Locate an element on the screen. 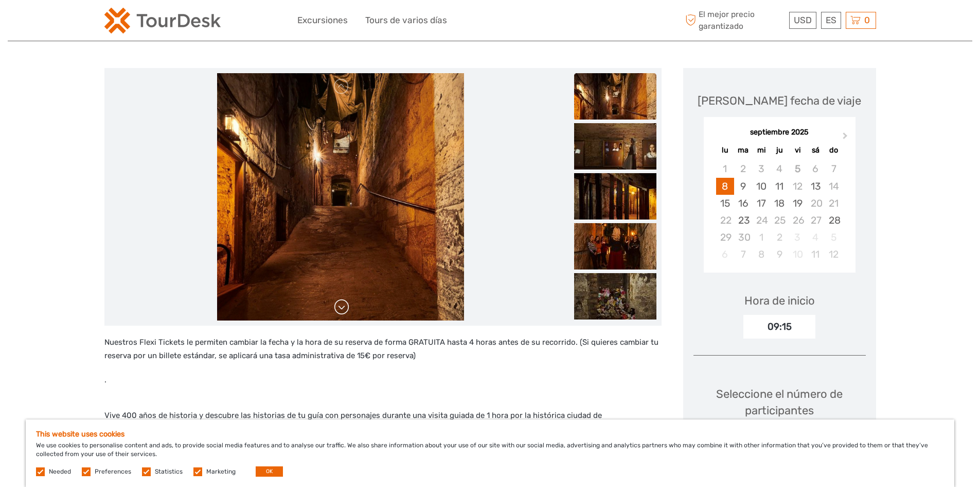 Image resolution: width=980 pixels, height=487 pixels. div: Not available martes, 2 de septiembre de 2025 is located at coordinates (743, 168).